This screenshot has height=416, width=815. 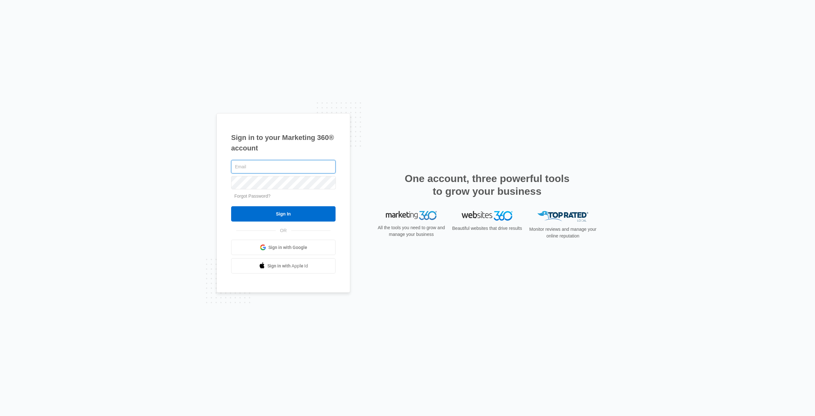 What do you see at coordinates (487, 228) in the screenshot?
I see `p: Beautiful websites that drive results` at bounding box center [487, 228].